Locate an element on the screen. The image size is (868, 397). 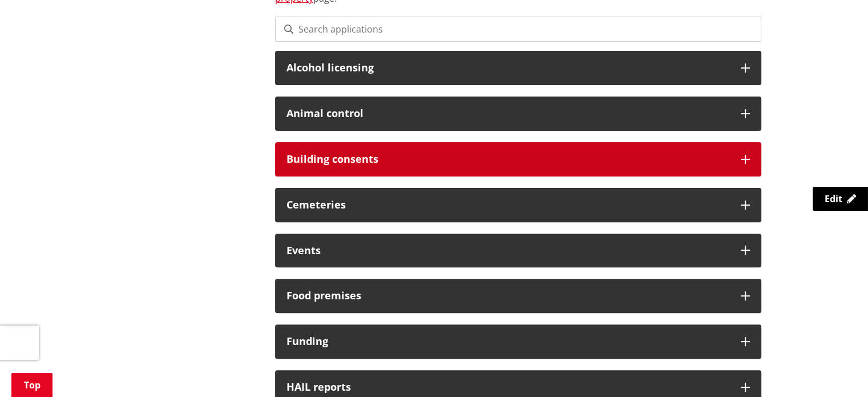
h3: HAIL reports is located at coordinates (508, 387).